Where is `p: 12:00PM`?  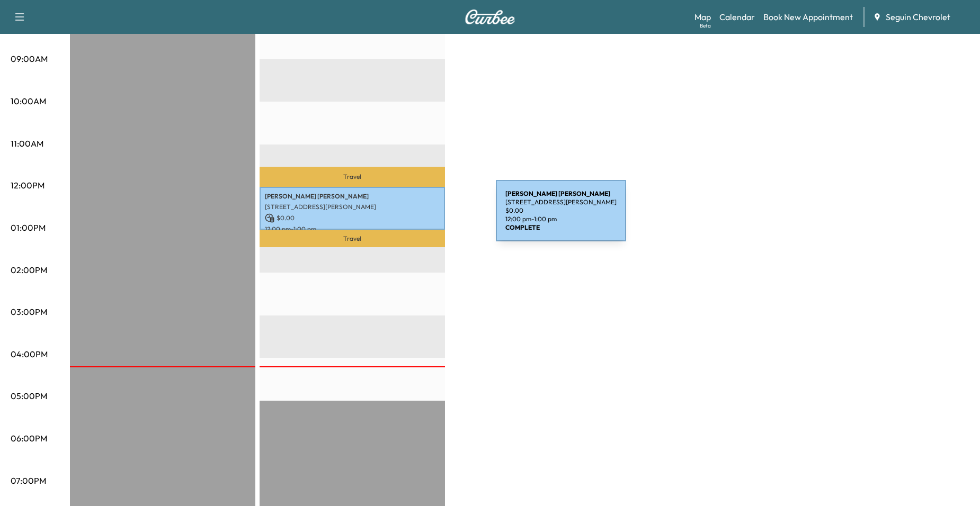
p: 12:00PM is located at coordinates (28, 185).